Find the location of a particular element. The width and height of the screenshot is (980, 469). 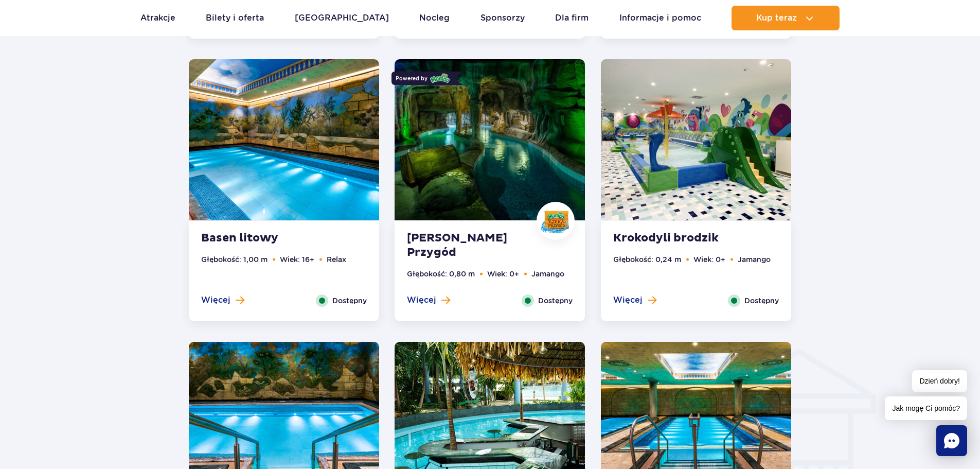

img: Mamba logo is located at coordinates (441, 78).